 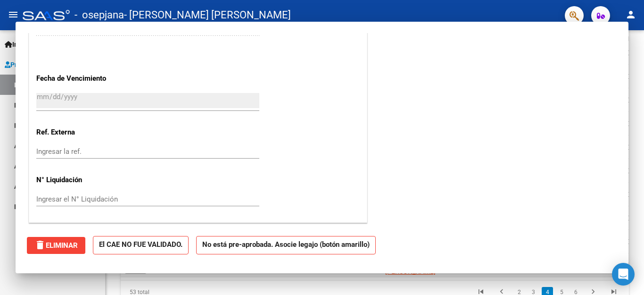 What do you see at coordinates (85, 78) in the screenshot?
I see `p: Fecha de Vencimiento` at bounding box center [85, 78].